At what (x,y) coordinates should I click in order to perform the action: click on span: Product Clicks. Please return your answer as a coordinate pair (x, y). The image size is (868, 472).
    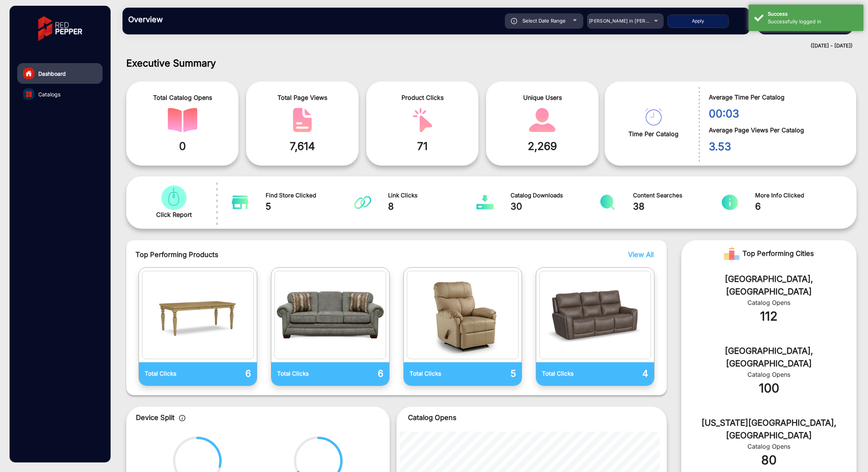
    Looking at the image, I should click on (422, 98).